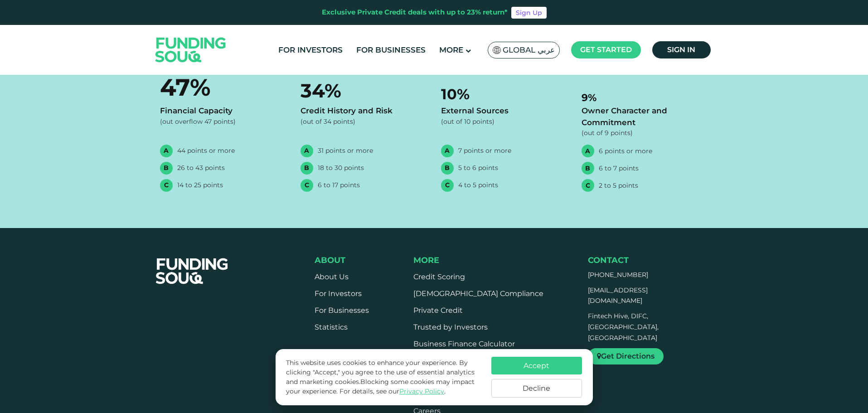  I want to click on div: (out of 34 points), so click(364, 121).